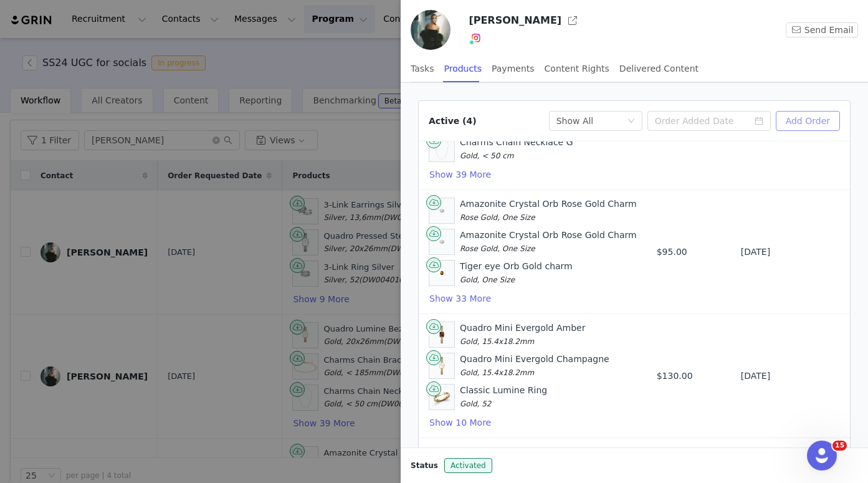 Image resolution: width=868 pixels, height=483 pixels. What do you see at coordinates (476, 38) in the screenshot?
I see `img: instagram.svg` at bounding box center [476, 38].